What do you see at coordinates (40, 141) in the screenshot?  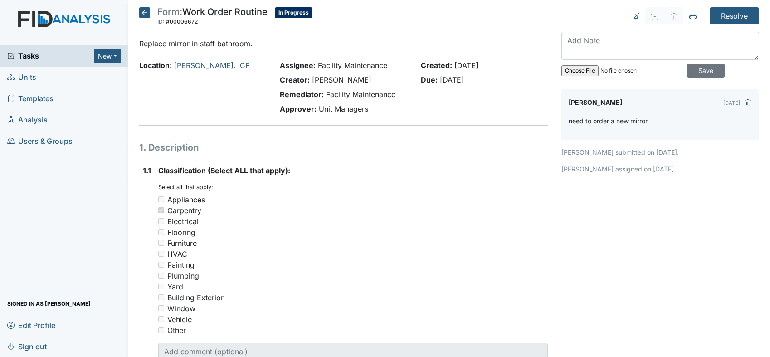 I see `span: Users & Groups` at bounding box center [40, 141].